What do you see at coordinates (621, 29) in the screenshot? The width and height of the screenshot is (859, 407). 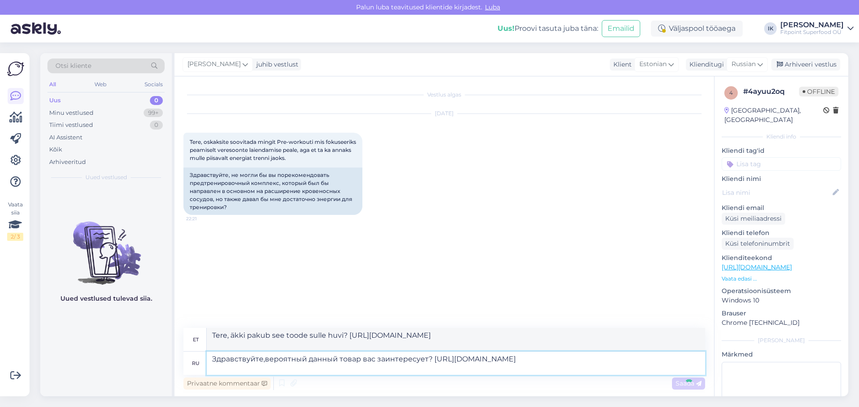 I see `button: Emailid` at bounding box center [621, 29].